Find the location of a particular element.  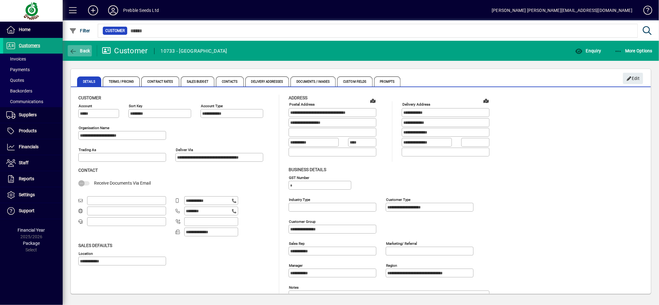

a: Home is located at coordinates (33, 30).